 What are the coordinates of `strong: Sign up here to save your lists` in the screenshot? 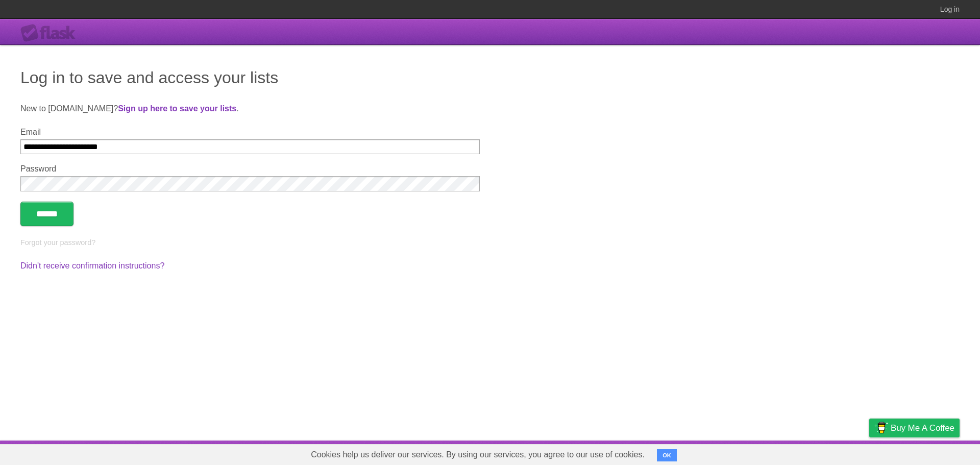 It's located at (177, 108).